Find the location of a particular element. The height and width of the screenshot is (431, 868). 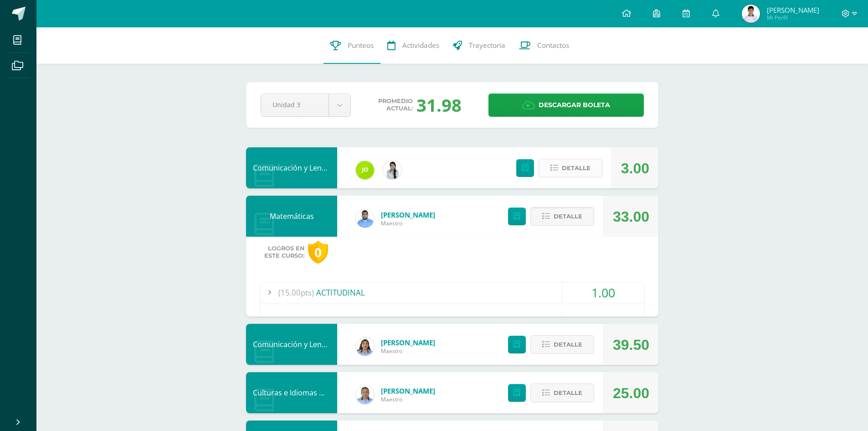

div: ACTITUDINAL is located at coordinates (452, 292).